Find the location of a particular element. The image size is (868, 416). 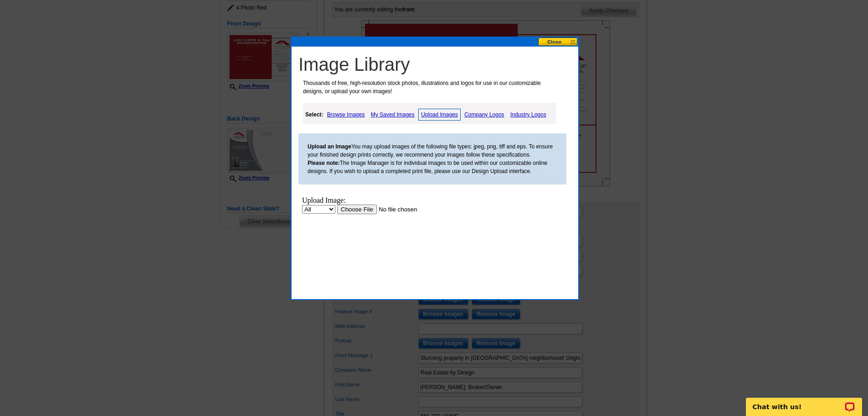

p: Chat with us! is located at coordinates (58, 19).